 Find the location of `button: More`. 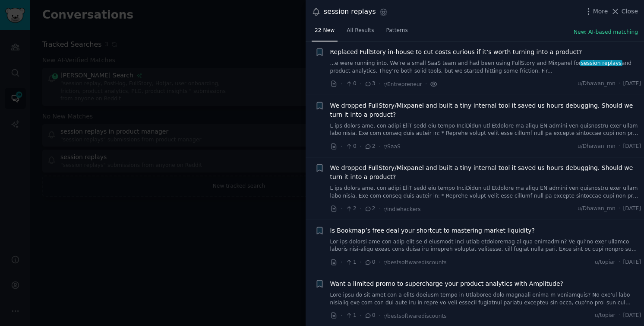

button: More is located at coordinates (596, 11).